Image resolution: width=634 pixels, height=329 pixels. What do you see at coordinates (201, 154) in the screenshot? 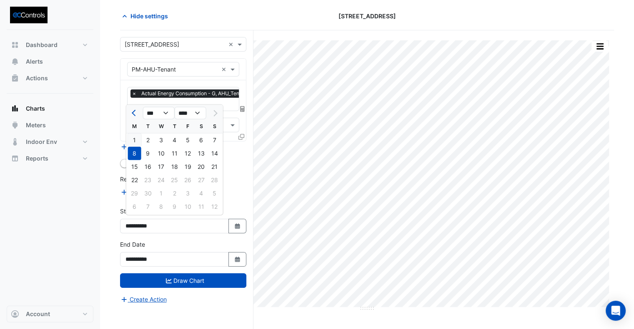
I see `div: Saturday, September 13, 2025` at bounding box center [201, 154].